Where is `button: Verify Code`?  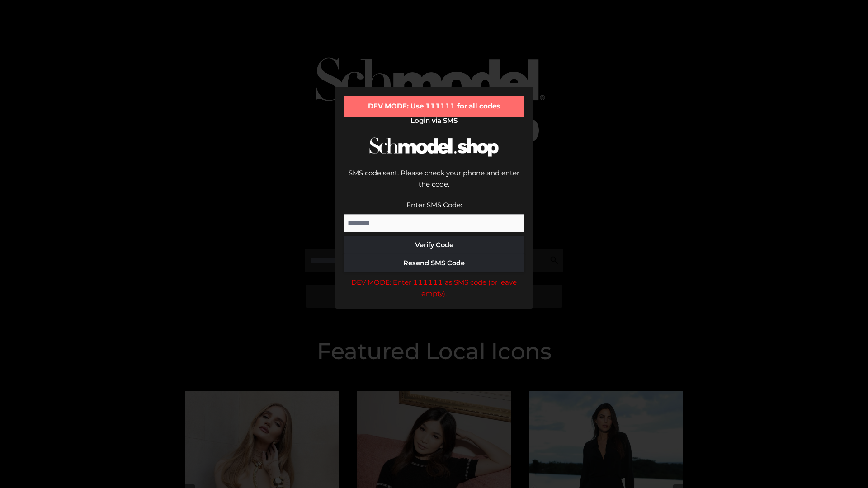
button: Verify Code is located at coordinates (434, 245).